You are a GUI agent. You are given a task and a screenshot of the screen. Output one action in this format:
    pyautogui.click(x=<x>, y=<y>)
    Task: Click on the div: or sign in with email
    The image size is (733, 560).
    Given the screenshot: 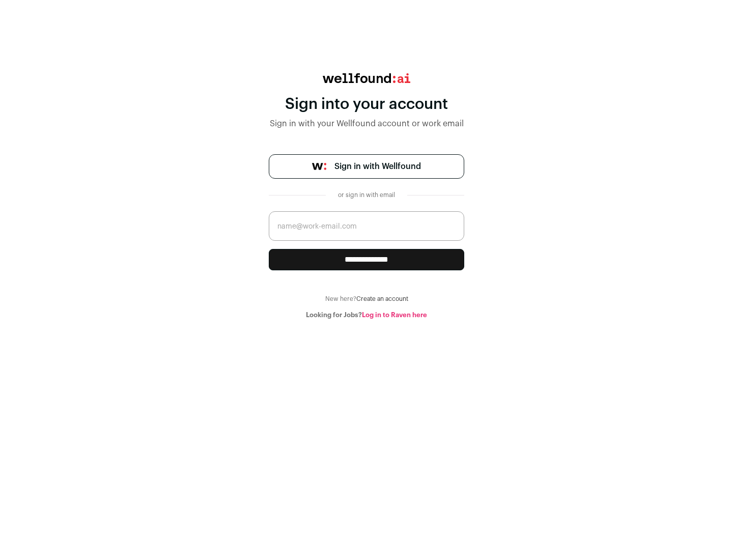 What is the action you would take?
    pyautogui.click(x=366, y=195)
    